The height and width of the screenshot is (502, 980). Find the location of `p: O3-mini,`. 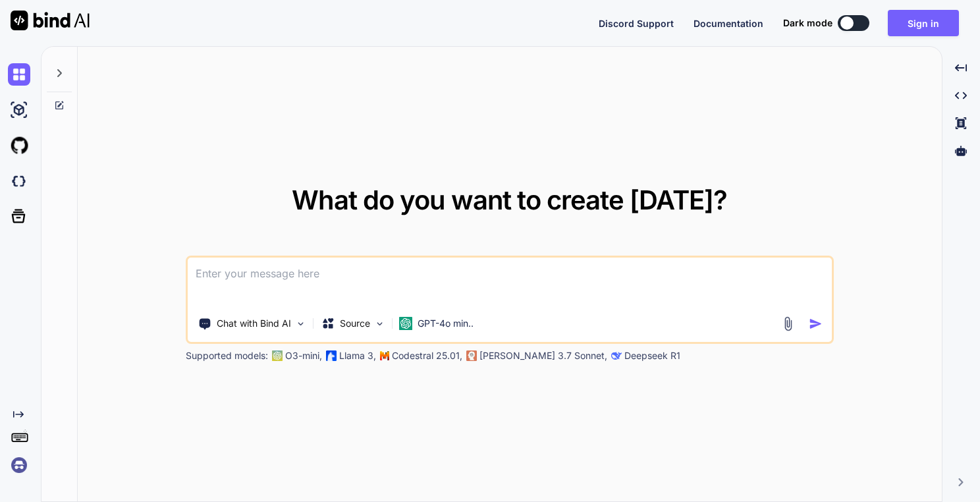

p: O3-mini, is located at coordinates (304, 356).